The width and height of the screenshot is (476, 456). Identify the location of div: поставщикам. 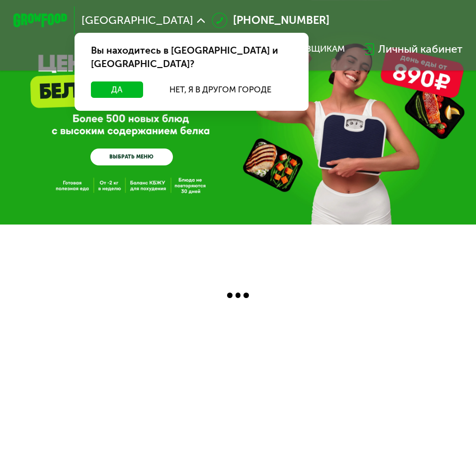
(310, 49).